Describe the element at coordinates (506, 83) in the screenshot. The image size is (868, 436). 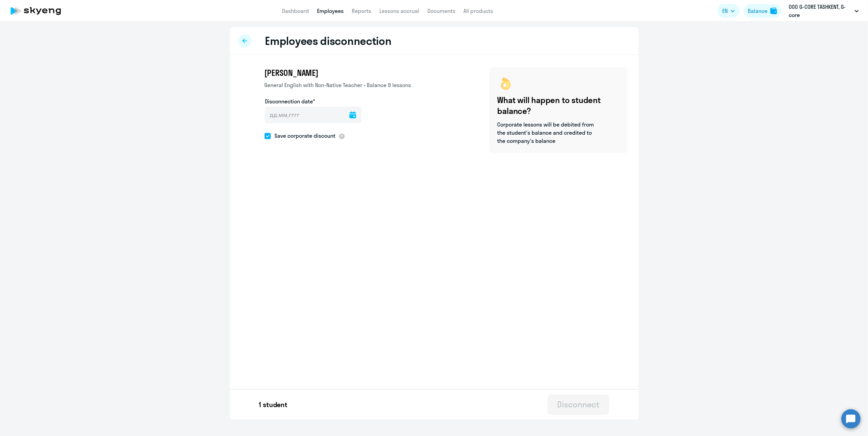
I see `img: ok` at that location.